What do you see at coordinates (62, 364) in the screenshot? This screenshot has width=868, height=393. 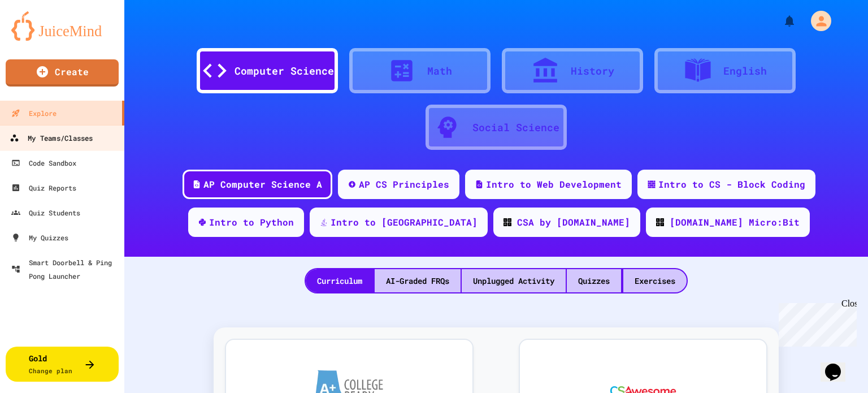 I see `button: GoldChange plan` at bounding box center [62, 364].